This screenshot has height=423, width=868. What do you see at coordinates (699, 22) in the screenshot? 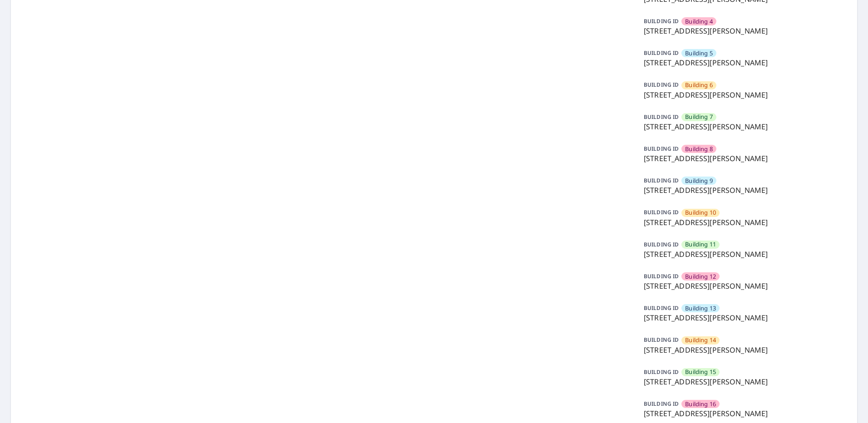
I see `span: Building 4` at bounding box center [699, 22].